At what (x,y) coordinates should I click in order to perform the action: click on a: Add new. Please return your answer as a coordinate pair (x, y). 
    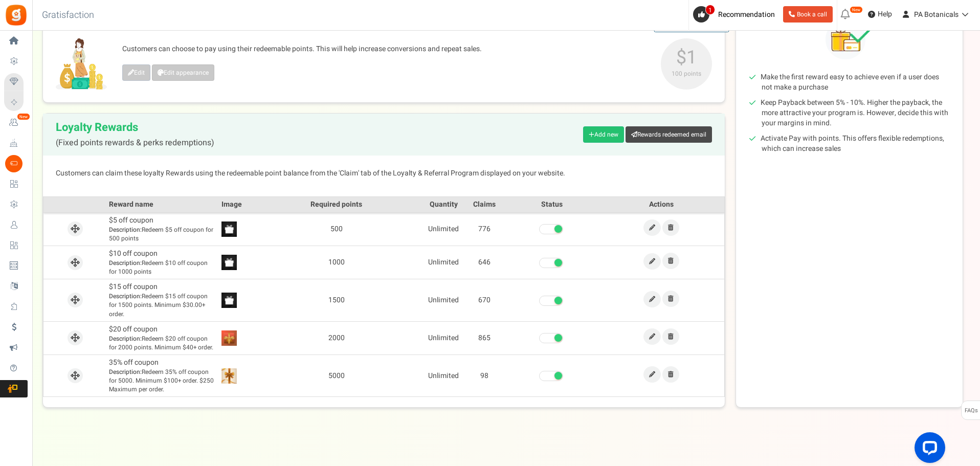
    Looking at the image, I should click on (604, 135).